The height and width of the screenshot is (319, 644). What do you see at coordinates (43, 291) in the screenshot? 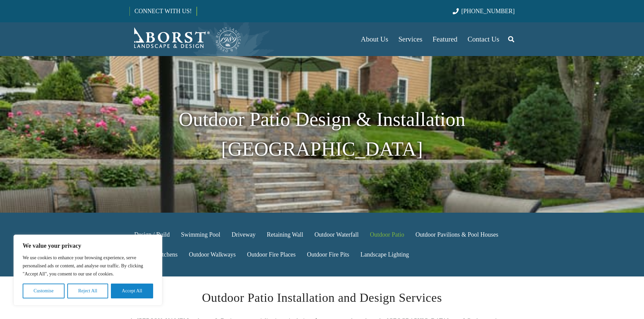
I see `button: Customise` at bounding box center [43, 291].